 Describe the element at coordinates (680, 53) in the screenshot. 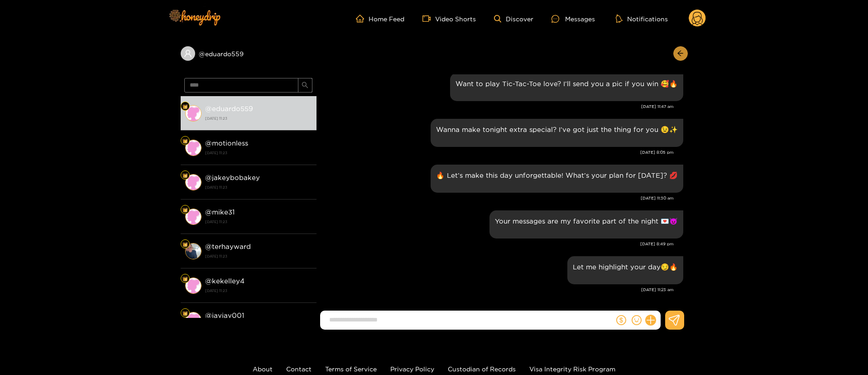

I see `button: arrow-left` at that location.